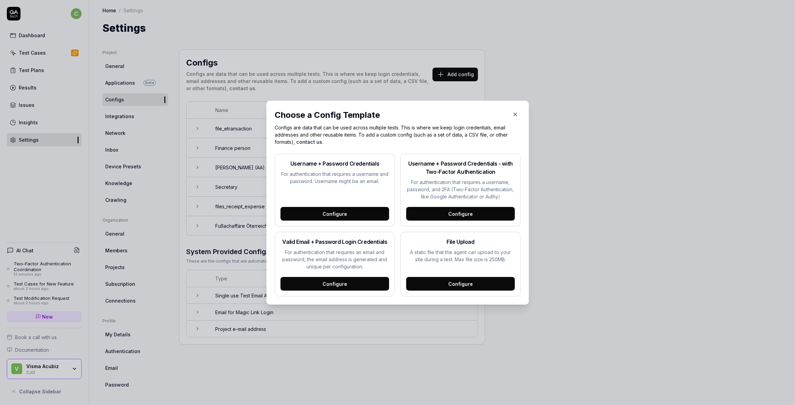  Describe the element at coordinates (309, 142) in the screenshot. I see `a: contact us` at that location.